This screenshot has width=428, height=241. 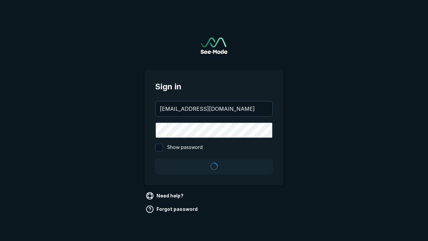 What do you see at coordinates (214, 46) in the screenshot?
I see `img: See-Mode Logo` at bounding box center [214, 46].